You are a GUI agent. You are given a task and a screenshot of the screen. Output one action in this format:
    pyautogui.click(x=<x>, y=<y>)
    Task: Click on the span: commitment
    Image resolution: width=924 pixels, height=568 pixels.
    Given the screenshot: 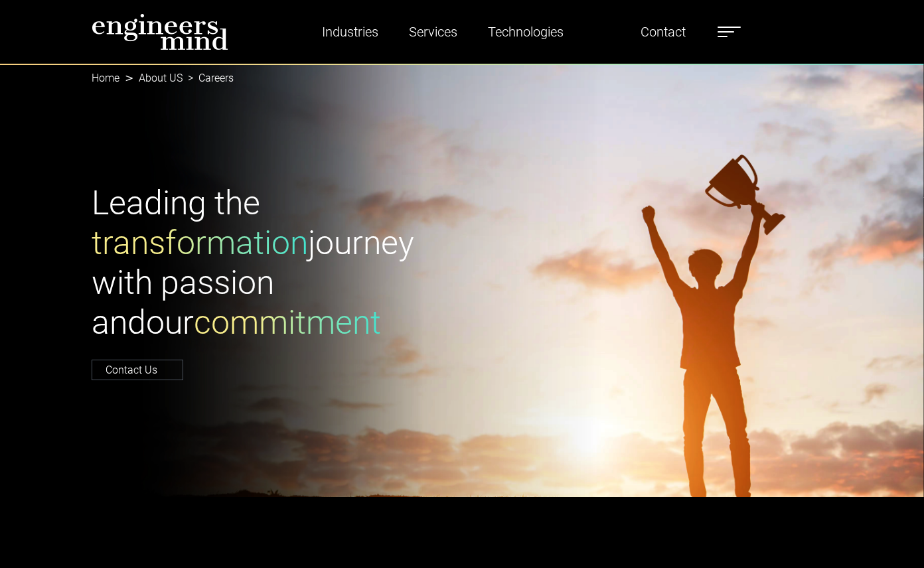 What is the action you would take?
    pyautogui.click(x=288, y=322)
    